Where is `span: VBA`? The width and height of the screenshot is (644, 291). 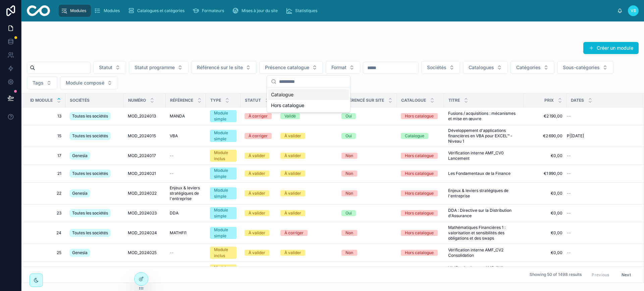
span: VBA is located at coordinates (173, 136).